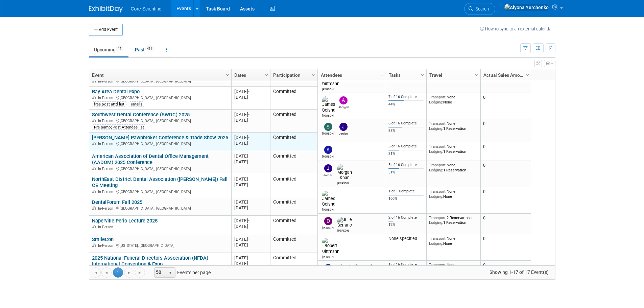 The width and height of the screenshot is (644, 308). Describe the element at coordinates (117, 202) in the screenshot. I see `a: DentalForum Fall 2025` at that location.